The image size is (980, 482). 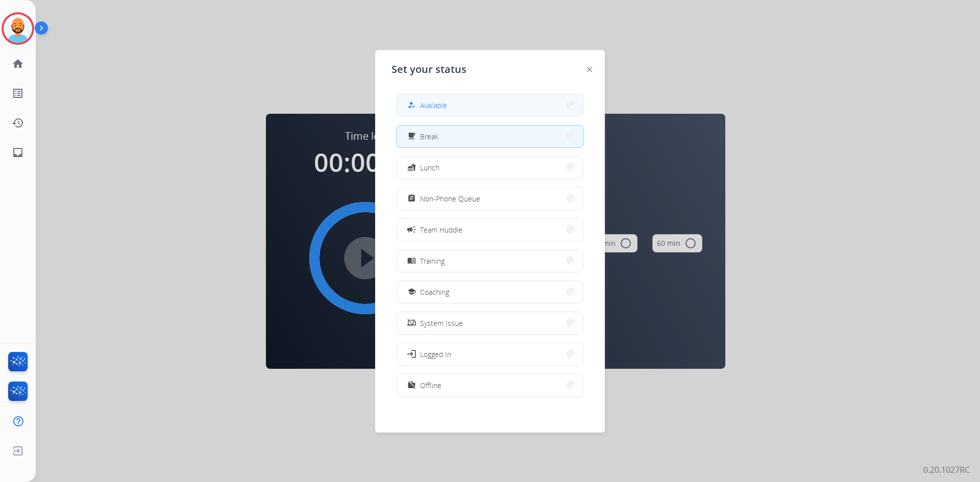 What do you see at coordinates (450, 198) in the screenshot?
I see `span: Non-Phone Queue` at bounding box center [450, 198].